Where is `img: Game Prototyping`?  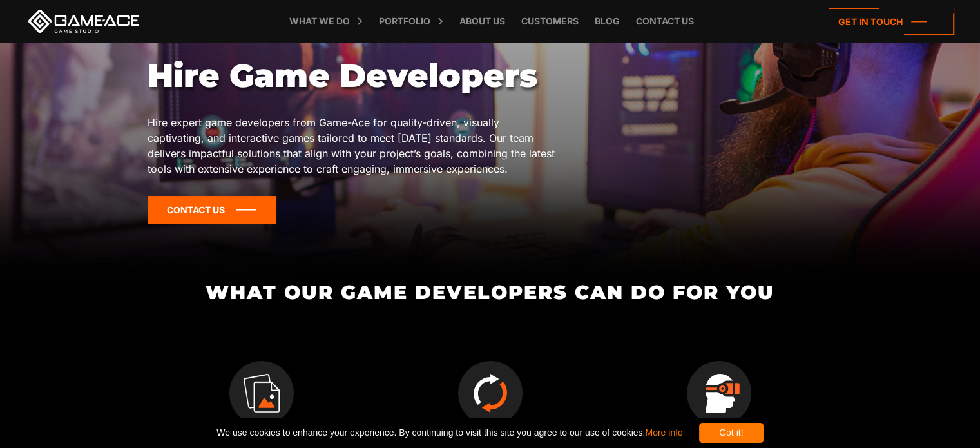 img: Game Prototyping is located at coordinates (261, 393).